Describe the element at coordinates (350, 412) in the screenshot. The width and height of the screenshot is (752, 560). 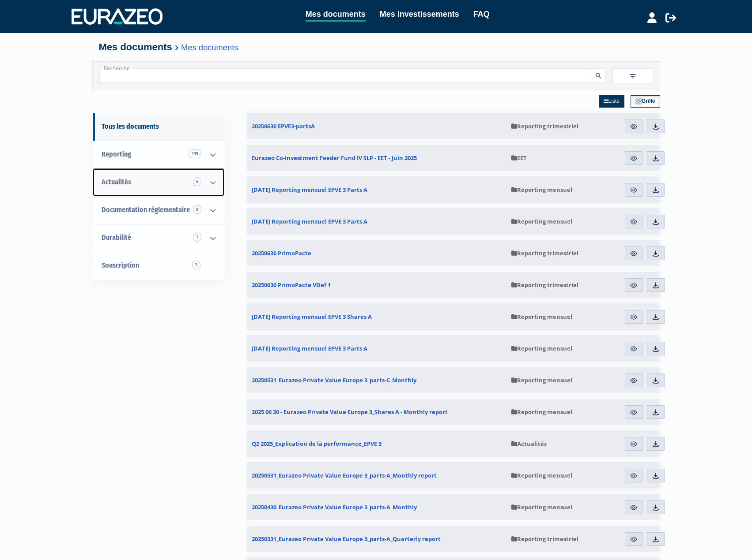
I see `span: 2025 06 30 - Eurazeo Private Value Europe 3_Shares A - Monthly report` at that location.